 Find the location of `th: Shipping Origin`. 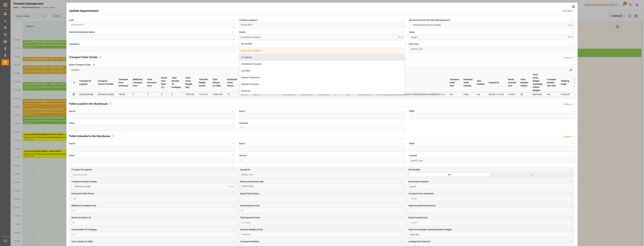

th: Shipping Origin is located at coordinates (566, 83).